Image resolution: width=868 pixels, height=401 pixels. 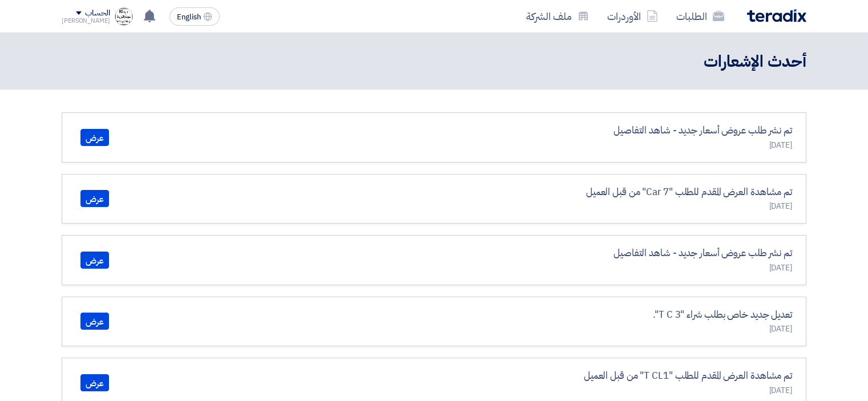 I want to click on button: English, so click(x=195, y=17).